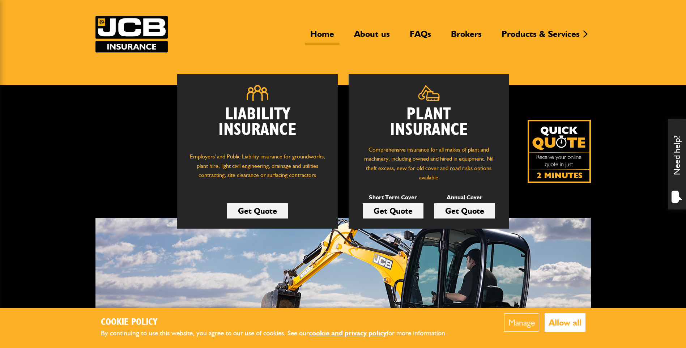 This screenshot has height=348, width=686. I want to click on p: Short Term Cover, so click(393, 197).